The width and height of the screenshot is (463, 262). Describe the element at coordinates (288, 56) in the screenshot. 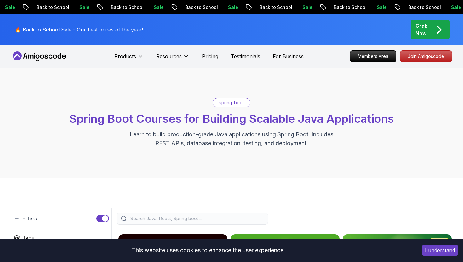

I see `a: For Business` at that location.